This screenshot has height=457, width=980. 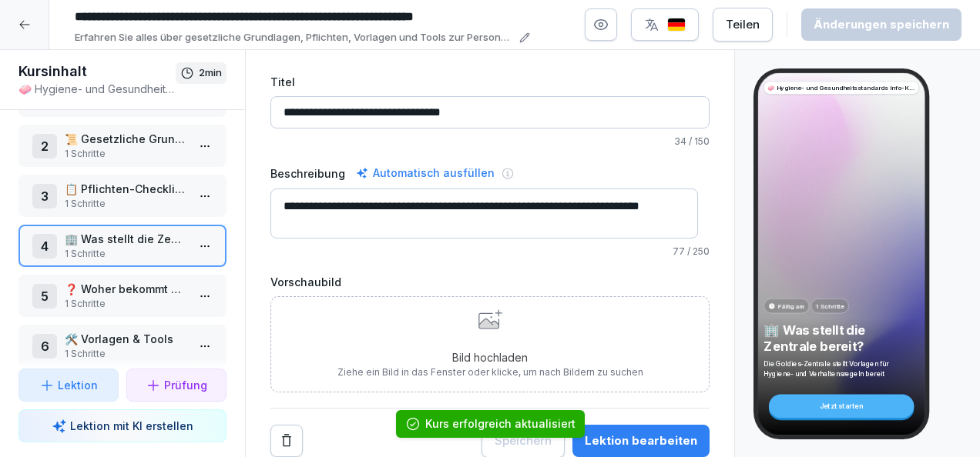 I want to click on div: 4🏢 Was stellt die Zentrale bereit?1 Schritte, so click(x=122, y=246).